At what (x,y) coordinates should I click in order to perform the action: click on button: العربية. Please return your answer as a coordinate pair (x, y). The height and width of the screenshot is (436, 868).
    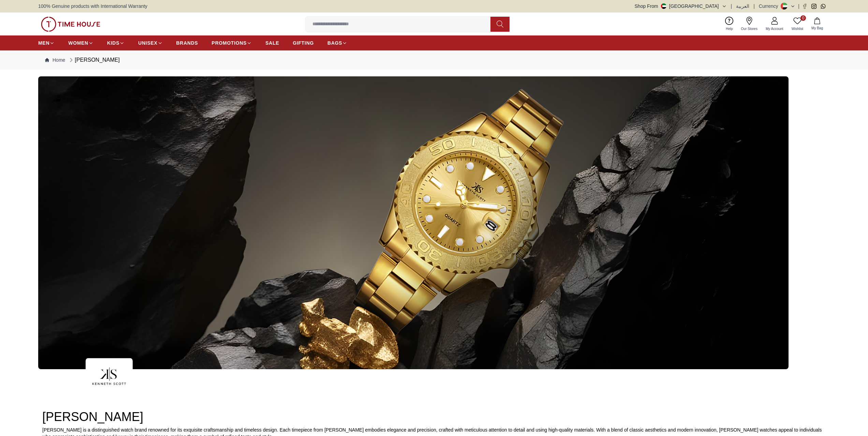
    Looking at the image, I should click on (743, 6).